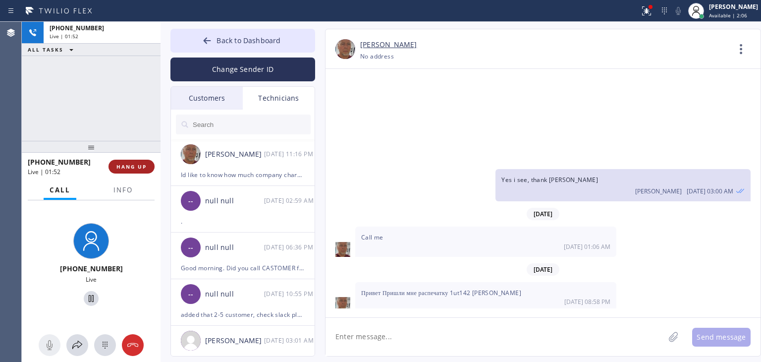 The image size is (761, 362). I want to click on button: Back to Dashboard, so click(243, 41).